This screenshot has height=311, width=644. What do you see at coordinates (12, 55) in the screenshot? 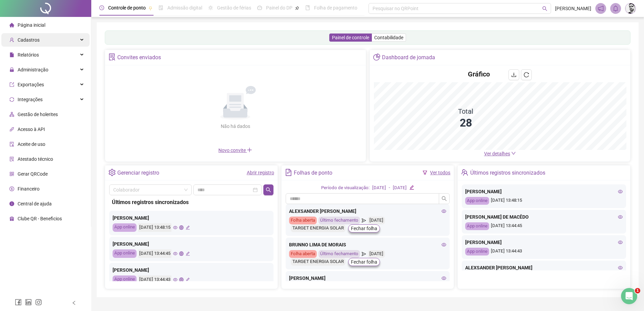
I see `span: file` at bounding box center [12, 55].